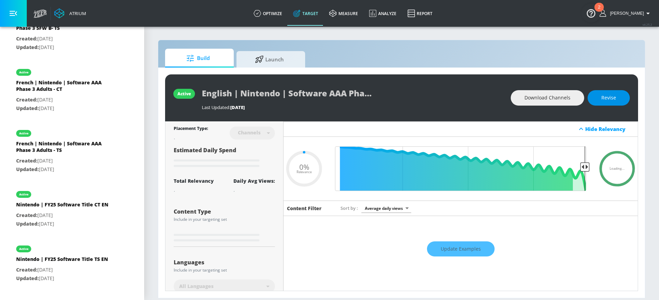 Image resolution: width=659 pixels, height=300 pixels. What do you see at coordinates (62, 261) in the screenshot?
I see `div: Nintendo | FY25 Software Title TS EN` at bounding box center [62, 261].